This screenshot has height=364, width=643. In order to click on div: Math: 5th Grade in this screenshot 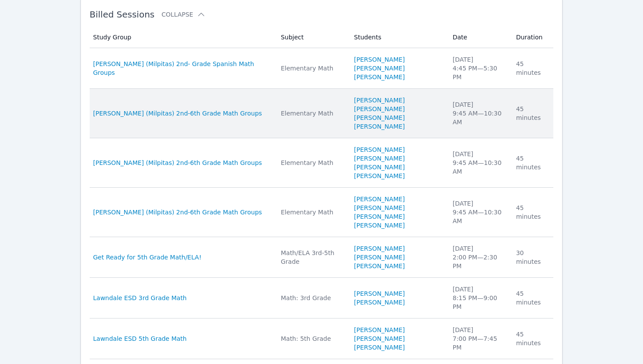, I will do `click(312, 339)`.